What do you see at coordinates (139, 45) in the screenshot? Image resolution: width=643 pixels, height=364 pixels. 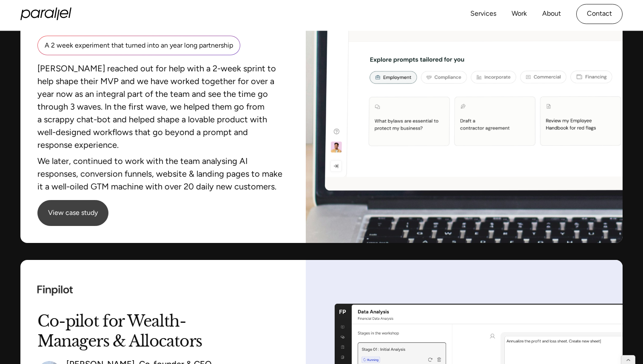 I see `div: A 2 week experiment that turned into an year long partnership` at bounding box center [139, 45].